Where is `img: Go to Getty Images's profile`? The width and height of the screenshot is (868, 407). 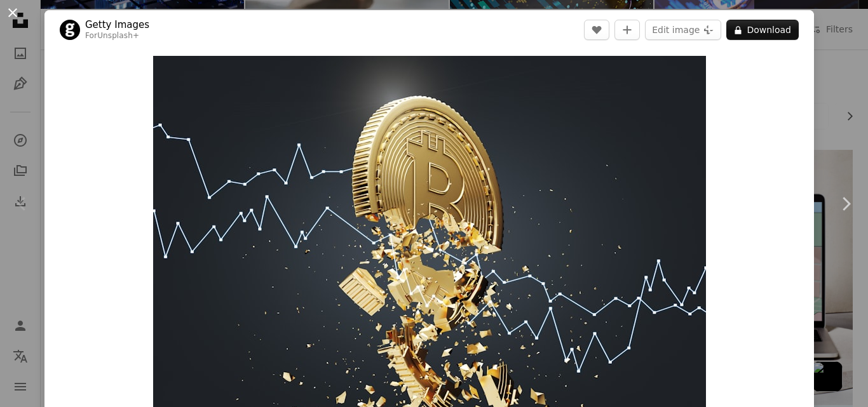 img: Go to Getty Images's profile is located at coordinates (70, 30).